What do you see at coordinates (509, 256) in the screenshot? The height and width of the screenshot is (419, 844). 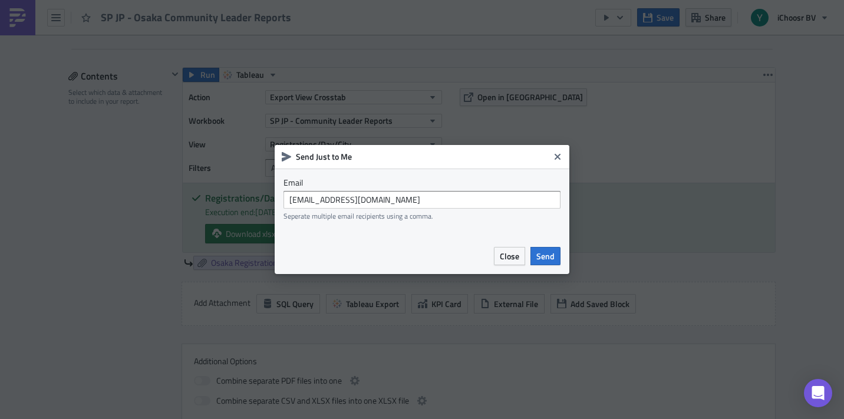 I see `span: Close` at bounding box center [509, 256].